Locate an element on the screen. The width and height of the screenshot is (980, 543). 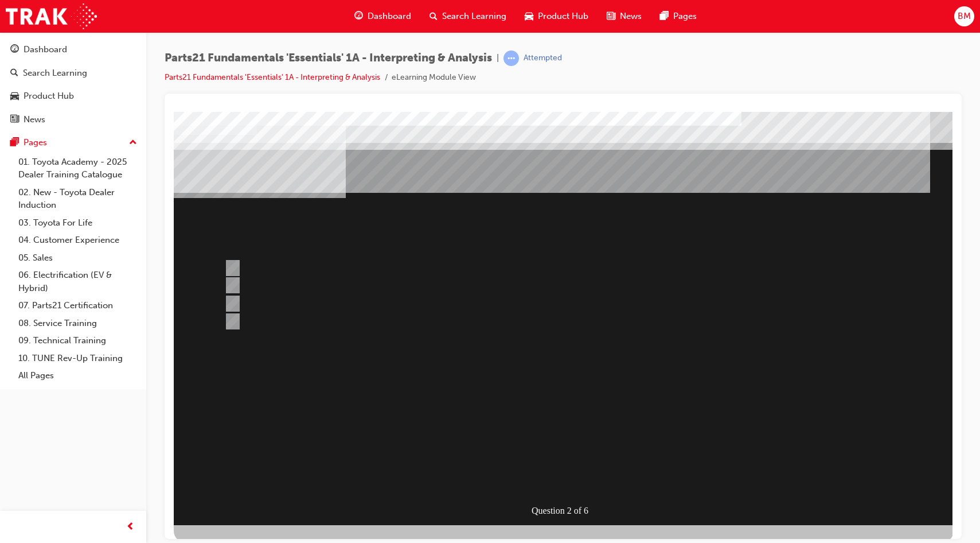
div: Product Hub is located at coordinates (49, 96).